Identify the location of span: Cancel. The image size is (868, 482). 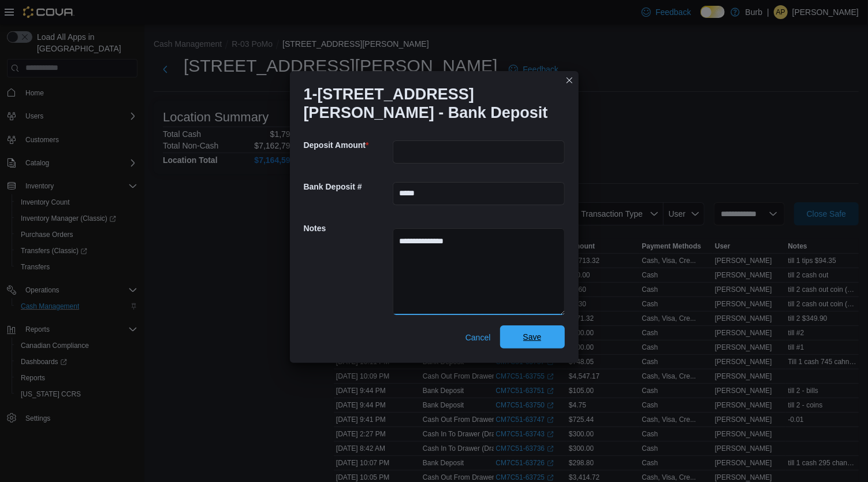
(478, 338).